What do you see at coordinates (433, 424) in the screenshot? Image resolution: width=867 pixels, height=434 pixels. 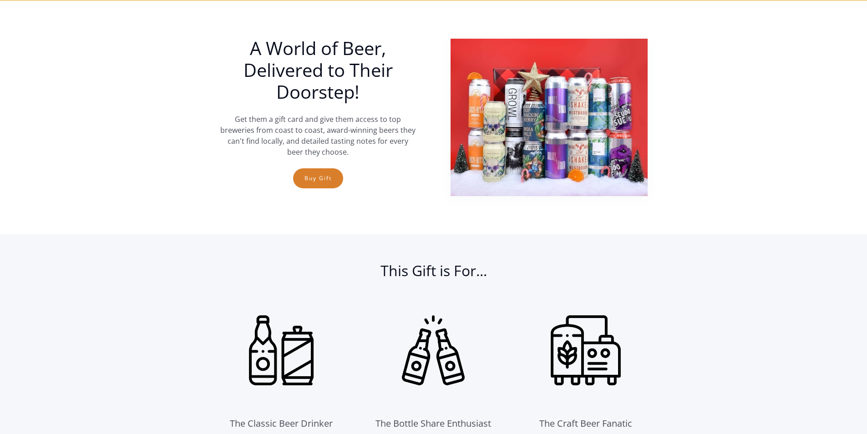 I see `div: The Bottle Share Enthusiast` at bounding box center [433, 424].